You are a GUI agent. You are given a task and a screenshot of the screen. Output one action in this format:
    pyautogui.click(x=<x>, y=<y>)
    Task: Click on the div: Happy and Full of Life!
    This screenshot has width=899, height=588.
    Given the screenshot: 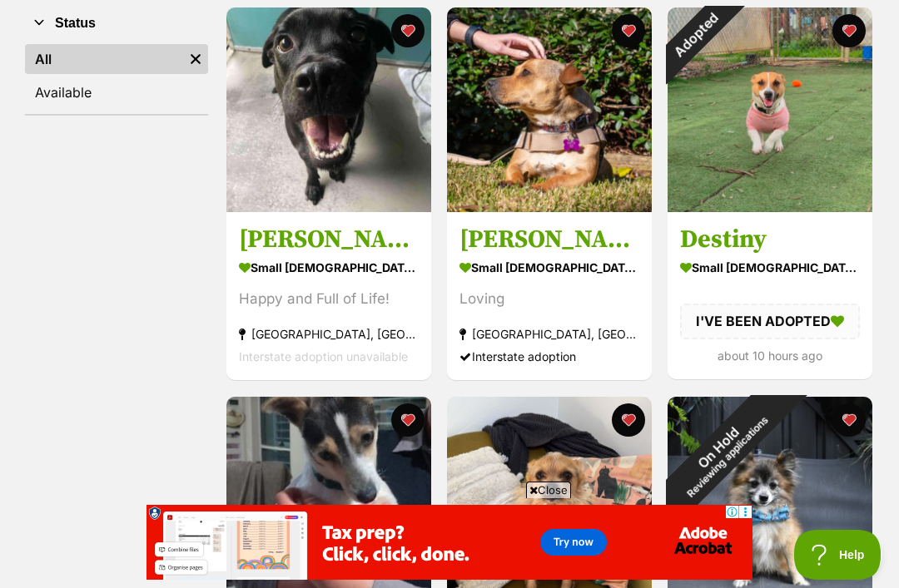 What is the action you would take?
    pyautogui.click(x=329, y=300)
    